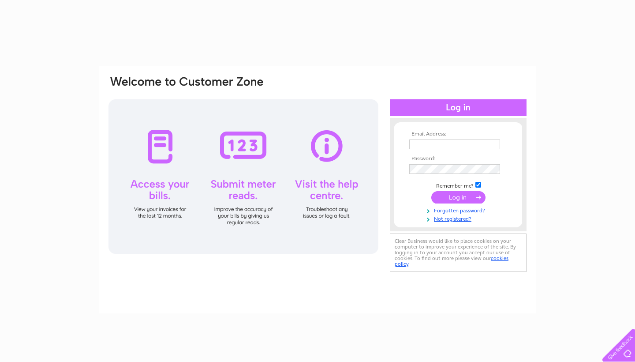 This screenshot has width=635, height=362. What do you see at coordinates (458, 134) in the screenshot?
I see `th: Email Address:` at bounding box center [458, 134].